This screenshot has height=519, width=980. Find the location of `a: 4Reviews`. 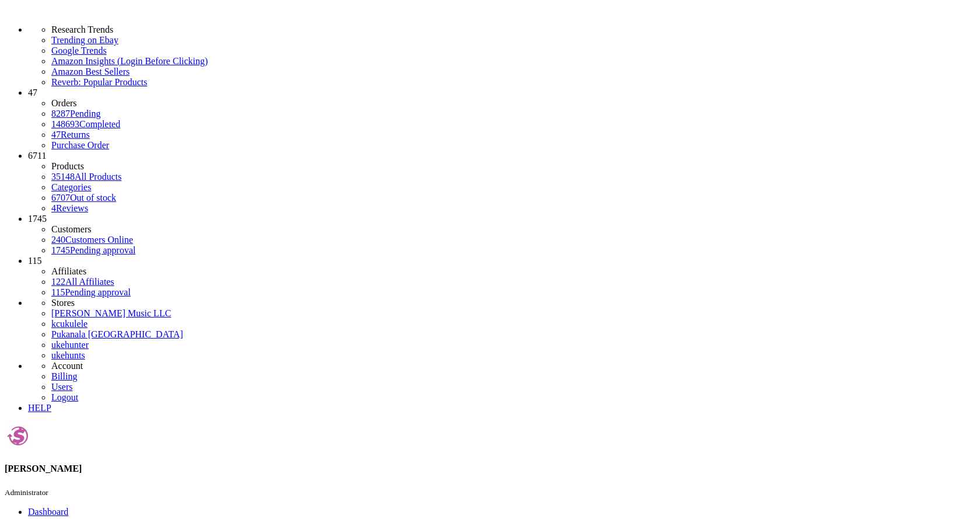

a: 4Reviews is located at coordinates (70, 207).